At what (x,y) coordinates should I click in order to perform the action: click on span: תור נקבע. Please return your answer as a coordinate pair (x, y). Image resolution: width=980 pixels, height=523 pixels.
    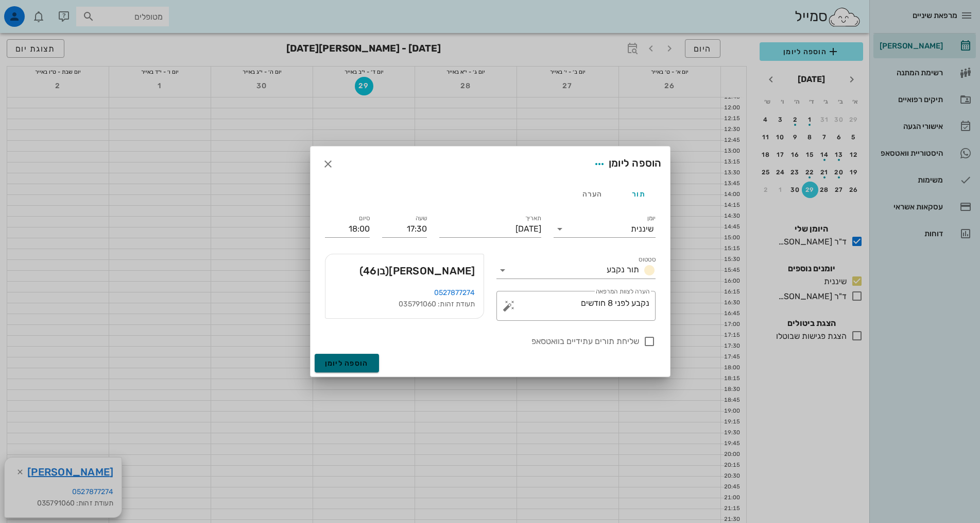
    Looking at the image, I should click on (623, 269).